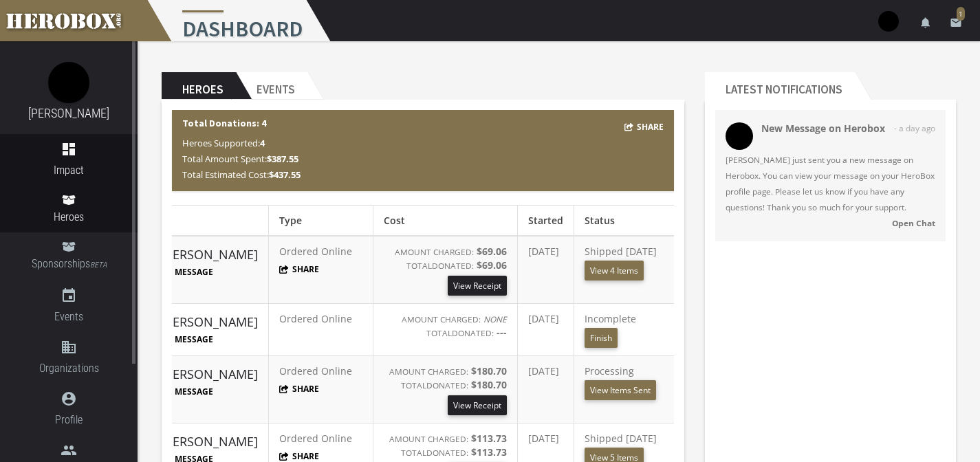 The image size is (980, 462). I want to click on span: Processing, so click(620, 379).